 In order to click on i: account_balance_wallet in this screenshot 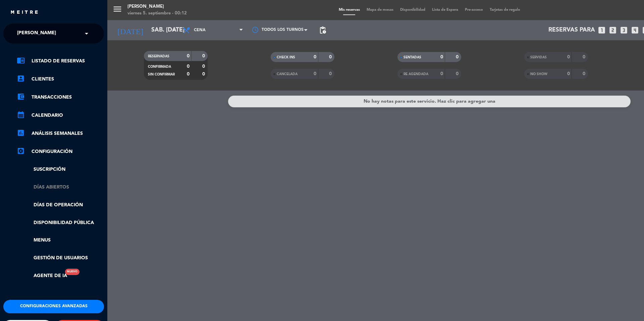, I will do `click(21, 97)`.